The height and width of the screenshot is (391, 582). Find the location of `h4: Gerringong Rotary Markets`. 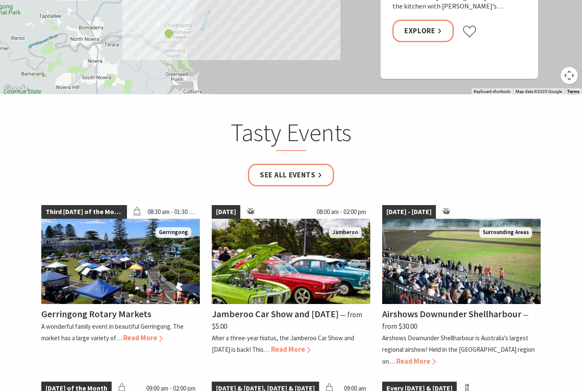

h4: Gerringong Rotary Markets is located at coordinates (96, 313).